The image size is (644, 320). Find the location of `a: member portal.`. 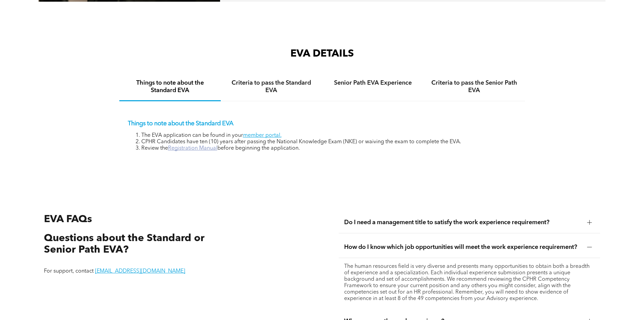

a: member portal. is located at coordinates (263, 135).